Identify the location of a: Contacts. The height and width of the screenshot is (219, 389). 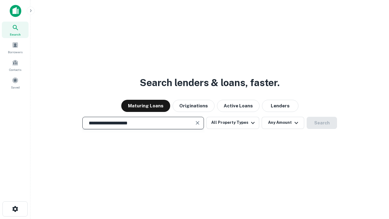
(15, 65).